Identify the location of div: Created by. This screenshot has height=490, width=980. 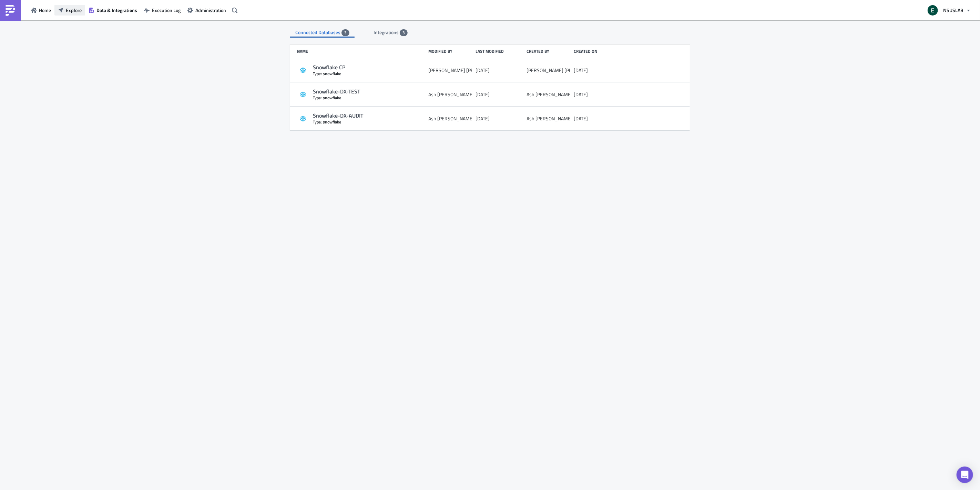
(548, 51).